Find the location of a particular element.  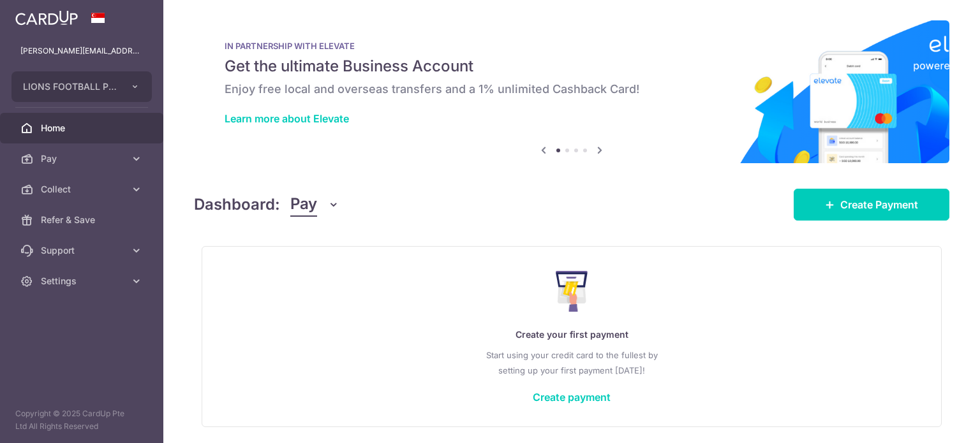

span: Refer & Save is located at coordinates (83, 220).